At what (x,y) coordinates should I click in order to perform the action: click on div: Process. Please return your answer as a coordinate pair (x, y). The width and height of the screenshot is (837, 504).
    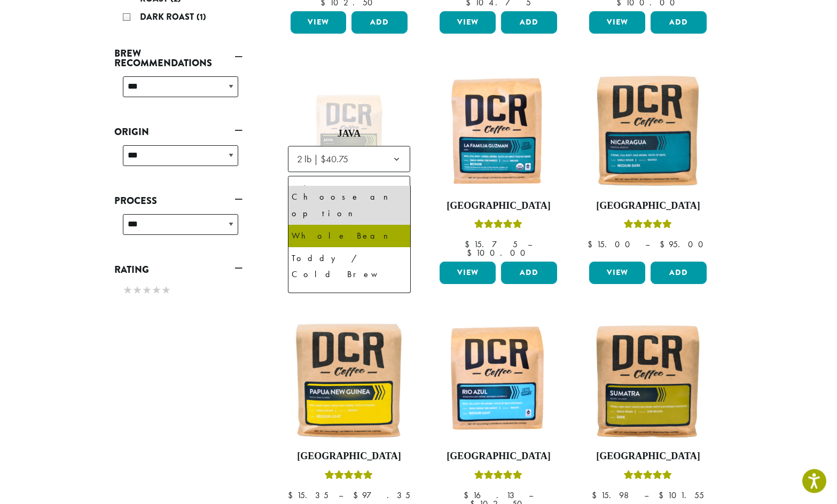
    Looking at the image, I should click on (179, 229).